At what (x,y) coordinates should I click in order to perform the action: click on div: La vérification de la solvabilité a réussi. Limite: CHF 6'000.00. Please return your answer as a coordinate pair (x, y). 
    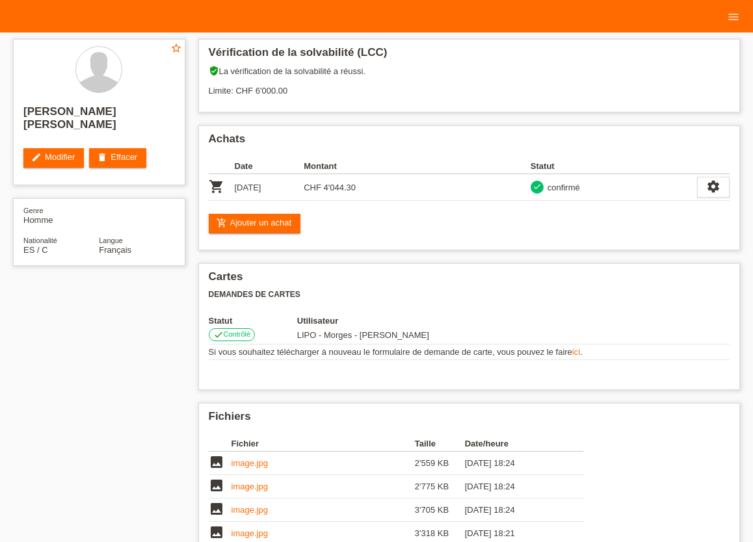
    Looking at the image, I should click on (469, 85).